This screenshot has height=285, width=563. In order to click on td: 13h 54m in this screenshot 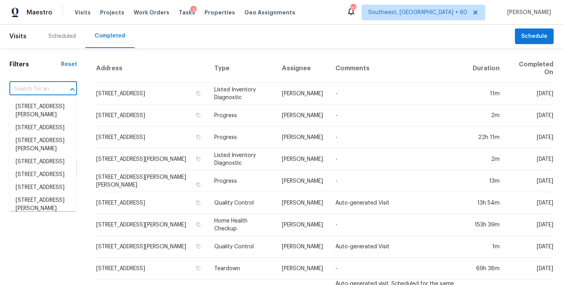, I will do `click(486, 203)`.